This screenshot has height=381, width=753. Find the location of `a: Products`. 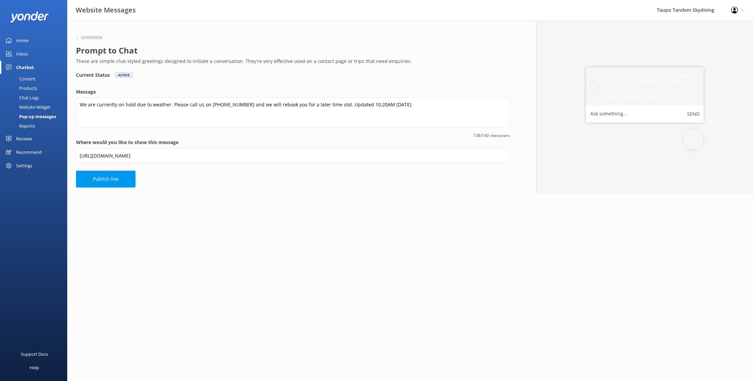

a: Products is located at coordinates (36, 88).